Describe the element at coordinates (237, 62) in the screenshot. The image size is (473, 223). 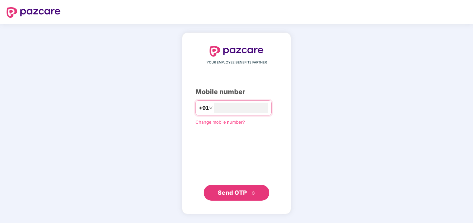
I see `span: YOUR EMPLOYEE BENEFITS PARTNER` at that location.